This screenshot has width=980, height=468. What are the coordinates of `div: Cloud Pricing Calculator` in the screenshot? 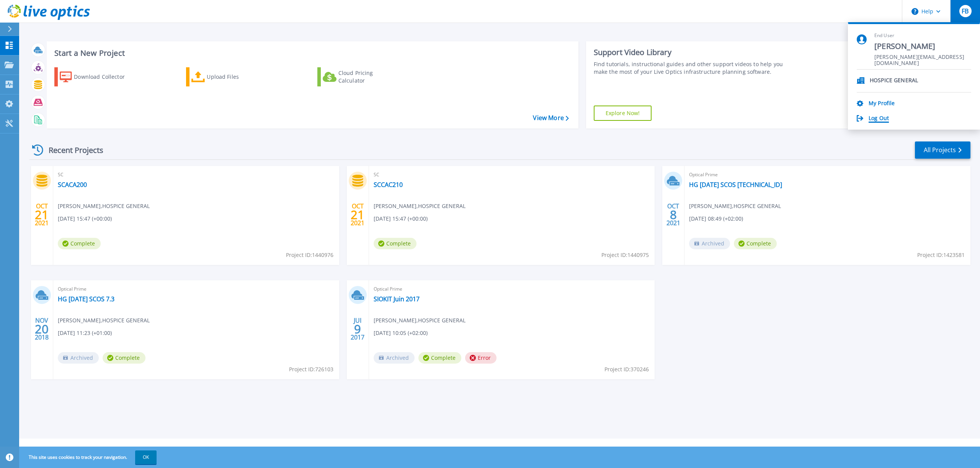 It's located at (369, 77).